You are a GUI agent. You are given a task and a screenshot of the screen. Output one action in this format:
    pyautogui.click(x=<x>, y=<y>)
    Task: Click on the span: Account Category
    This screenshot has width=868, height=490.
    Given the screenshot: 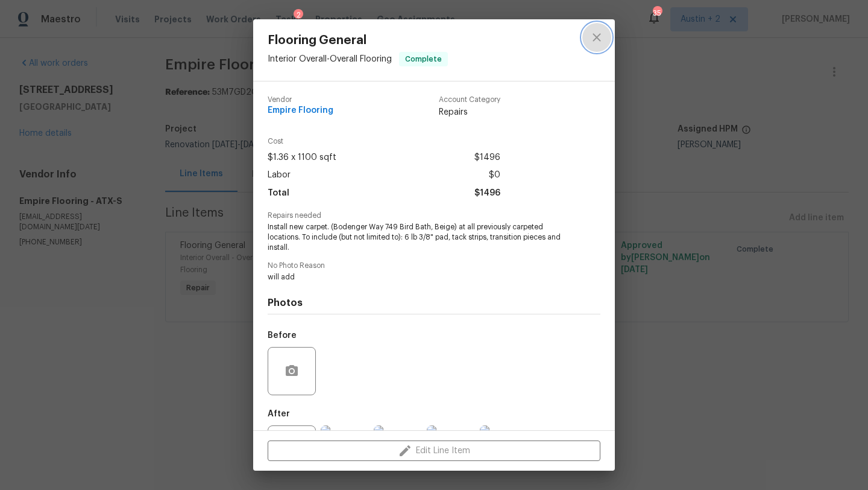 What is the action you would take?
    pyautogui.click(x=470, y=99)
    